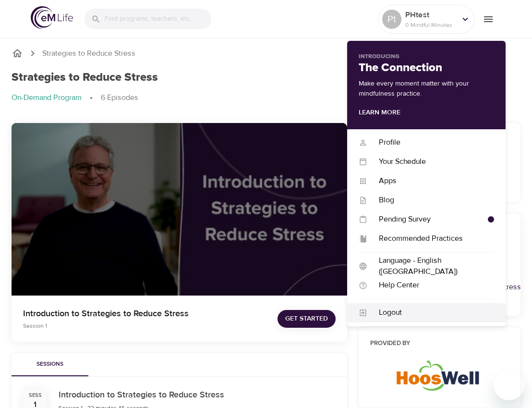 This screenshot has width=532, height=408. Describe the element at coordinates (440, 374) in the screenshot. I see `img: HoosWell-Logo-2.19%20500X200%20px.png` at that location.